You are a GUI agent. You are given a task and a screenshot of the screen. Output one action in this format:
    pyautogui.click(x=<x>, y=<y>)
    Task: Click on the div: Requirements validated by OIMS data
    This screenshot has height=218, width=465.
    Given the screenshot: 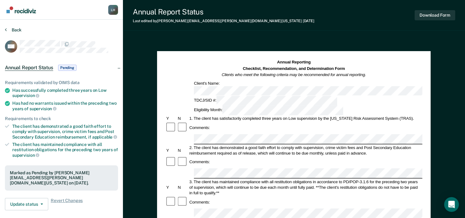 What is the action you would take?
    pyautogui.click(x=62, y=82)
    